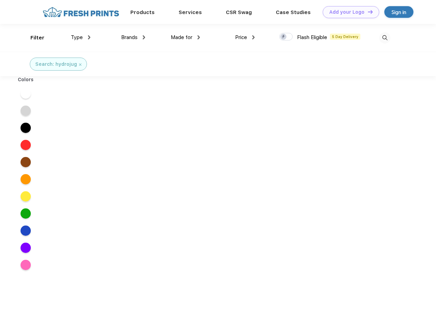  Describe the element at coordinates (312, 37) in the screenshot. I see `span: Flash Eligible` at that location.